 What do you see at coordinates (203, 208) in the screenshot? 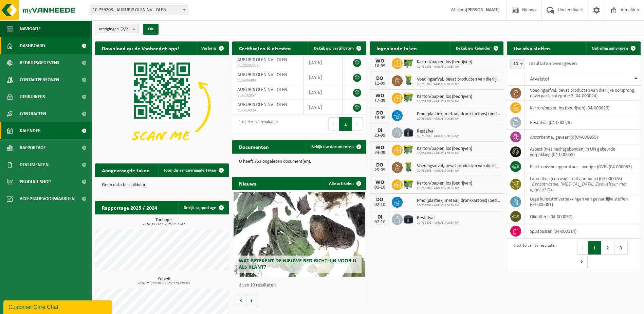
I see `a: Bekijk rapportage` at bounding box center [203, 208].